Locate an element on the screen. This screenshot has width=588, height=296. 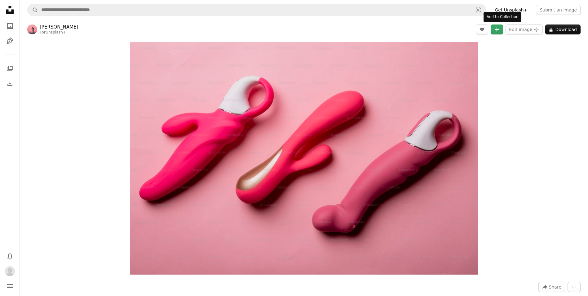
button: Menu is located at coordinates (10, 286).